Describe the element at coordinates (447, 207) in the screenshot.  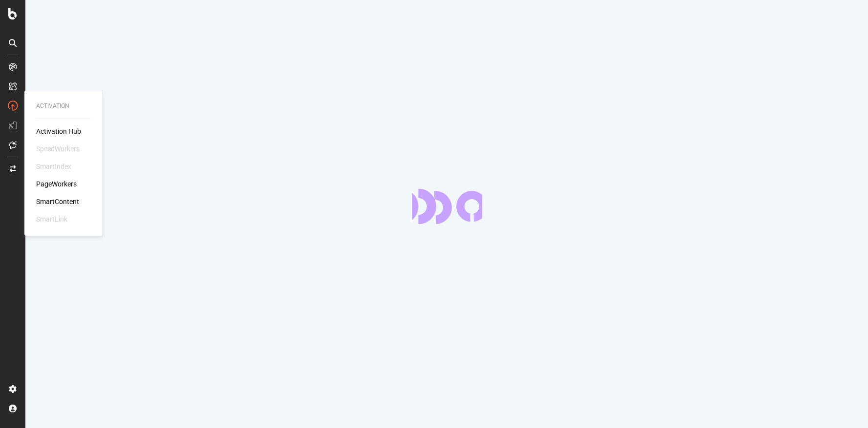
I see `div: animation` at that location.